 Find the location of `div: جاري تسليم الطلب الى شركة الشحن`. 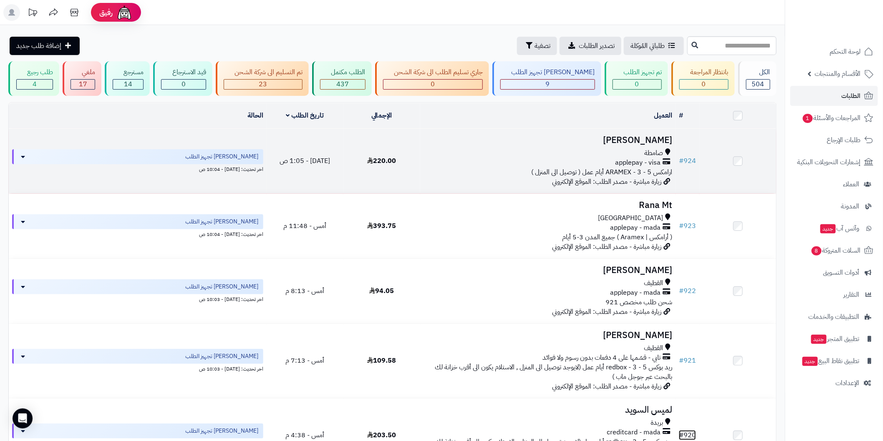

div: جاري تسليم الطلب الى شركة الشحن is located at coordinates (433, 72).